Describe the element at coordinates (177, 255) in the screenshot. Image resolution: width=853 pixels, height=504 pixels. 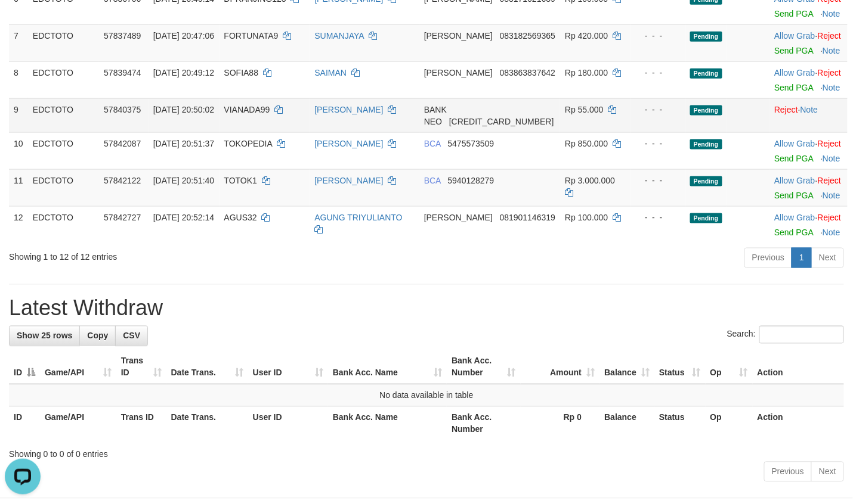
I see `div: Showing 1 to 12 of 12 entries` at that location.